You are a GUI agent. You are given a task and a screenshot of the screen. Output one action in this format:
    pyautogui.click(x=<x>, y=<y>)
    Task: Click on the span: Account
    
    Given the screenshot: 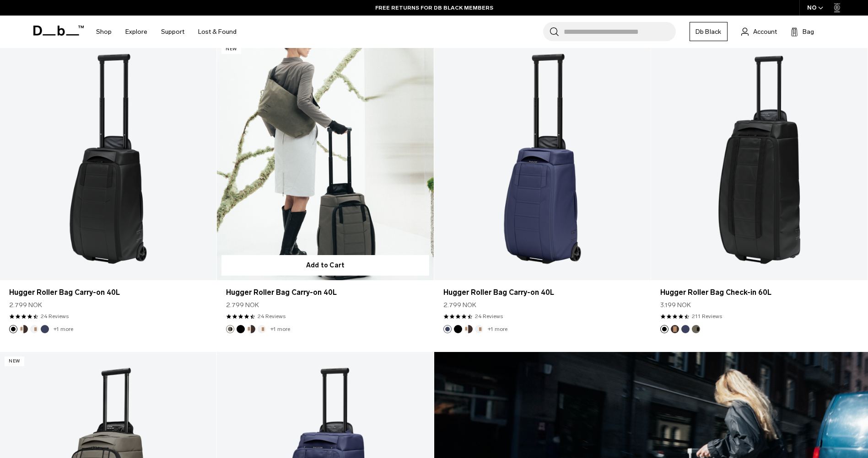 What is the action you would take?
    pyautogui.click(x=765, y=31)
    